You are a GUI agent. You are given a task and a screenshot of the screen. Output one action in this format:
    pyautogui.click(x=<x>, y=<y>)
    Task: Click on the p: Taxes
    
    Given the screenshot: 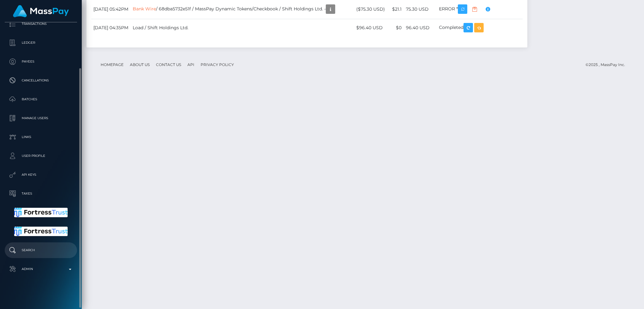 What is the action you would take?
    pyautogui.click(x=41, y=193)
    